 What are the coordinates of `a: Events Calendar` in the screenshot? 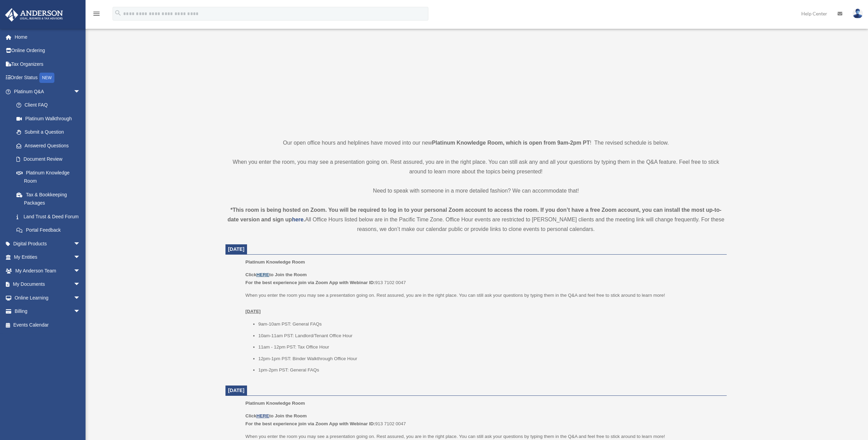 It's located at (47, 325).